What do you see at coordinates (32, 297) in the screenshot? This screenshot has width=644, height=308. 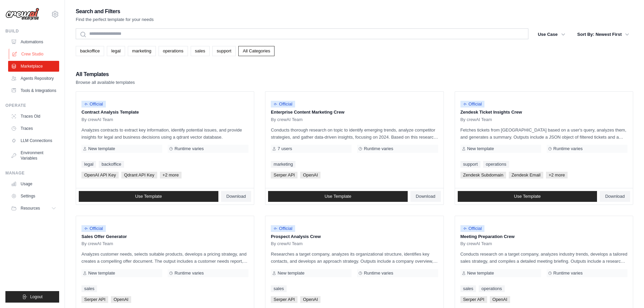 I see `button: Logout` at bounding box center [32, 297].